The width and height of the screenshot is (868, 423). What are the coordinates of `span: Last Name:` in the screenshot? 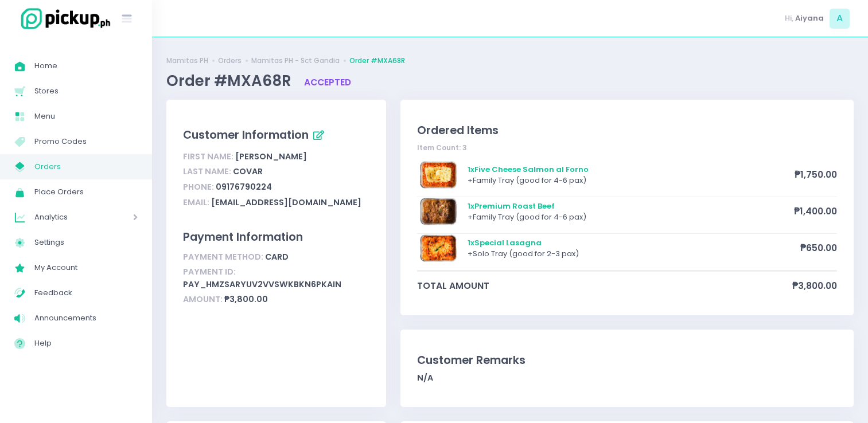 It's located at (207, 172).